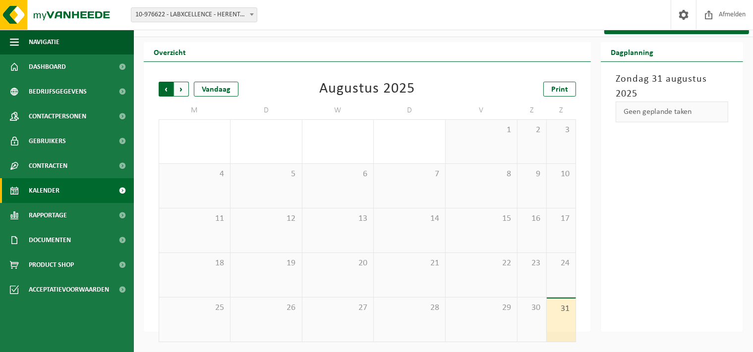  What do you see at coordinates (194, 308) in the screenshot?
I see `span: 25` at bounding box center [194, 308].